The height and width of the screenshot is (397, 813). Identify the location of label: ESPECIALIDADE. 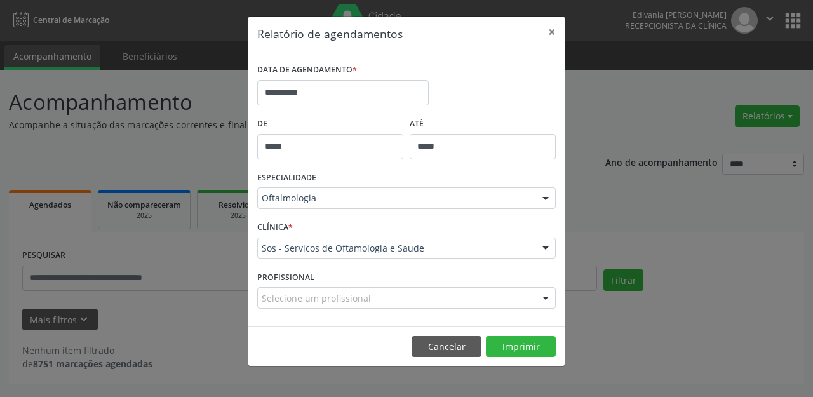
(287, 178).